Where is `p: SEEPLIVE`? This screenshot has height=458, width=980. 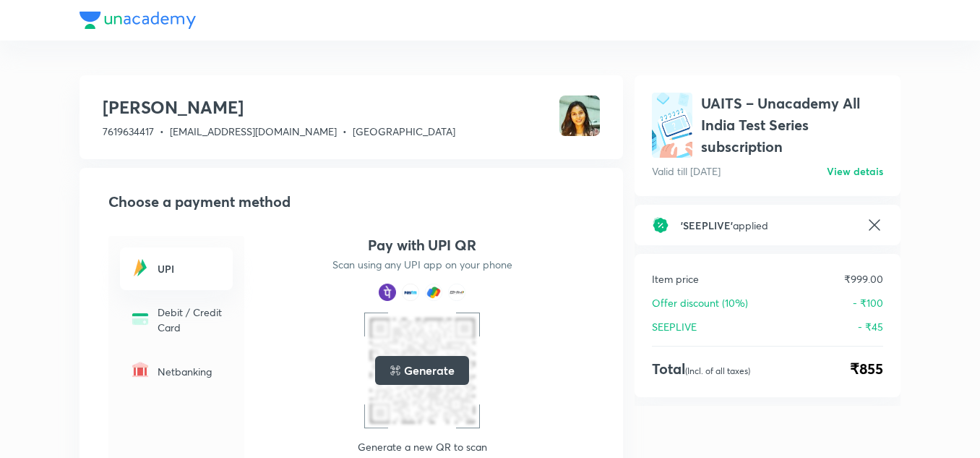 p: SEEPLIVE is located at coordinates (675, 326).